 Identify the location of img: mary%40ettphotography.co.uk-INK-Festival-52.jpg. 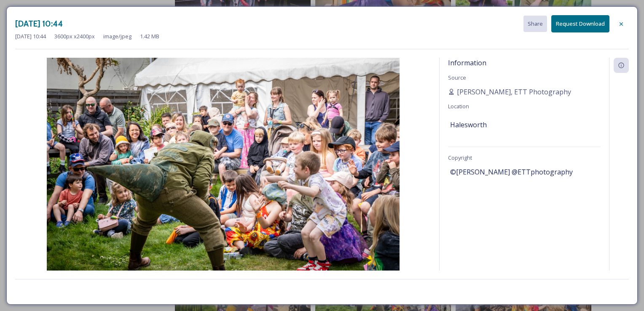
(223, 175).